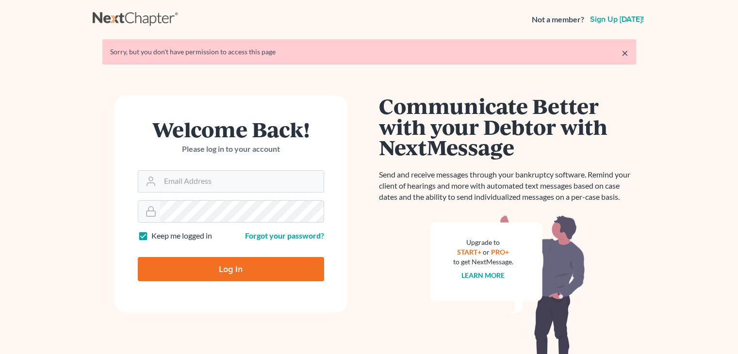  Describe the element at coordinates (231, 269) in the screenshot. I see `input: Log In` at that location.